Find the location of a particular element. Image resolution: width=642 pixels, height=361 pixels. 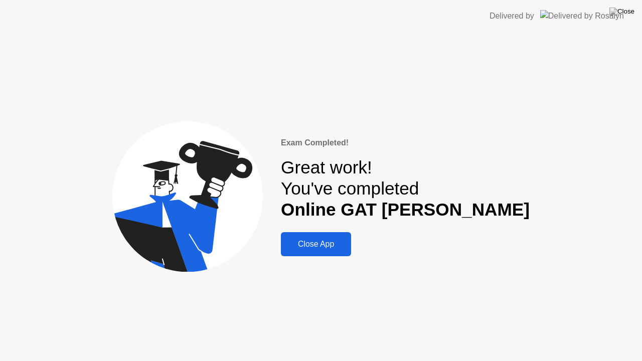

img: Close is located at coordinates (622, 12).